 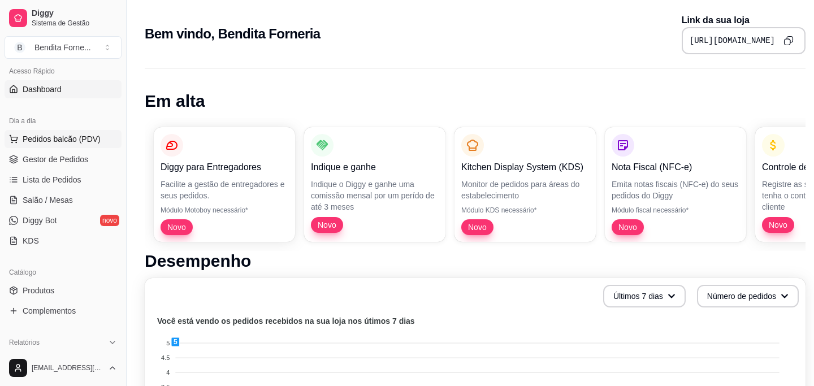 I want to click on button: Select a team, so click(x=63, y=47).